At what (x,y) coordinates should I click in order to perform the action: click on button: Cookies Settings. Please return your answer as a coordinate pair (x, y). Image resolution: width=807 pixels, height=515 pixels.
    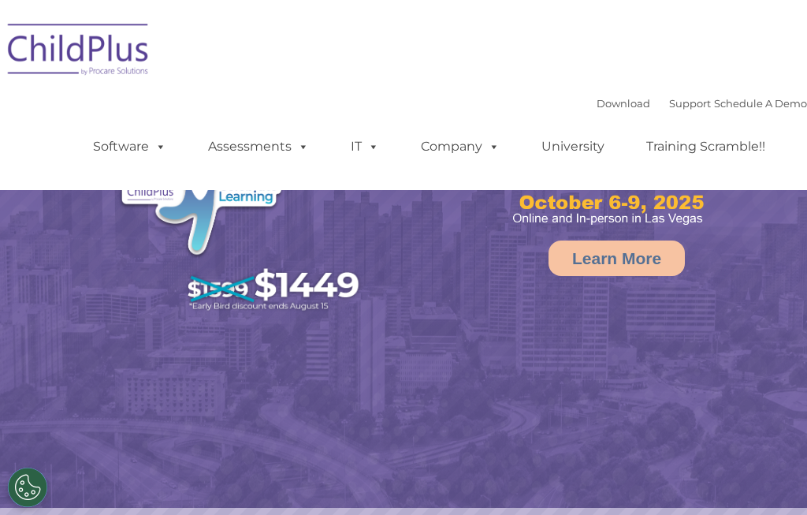
    Looking at the image, I should click on (28, 487).